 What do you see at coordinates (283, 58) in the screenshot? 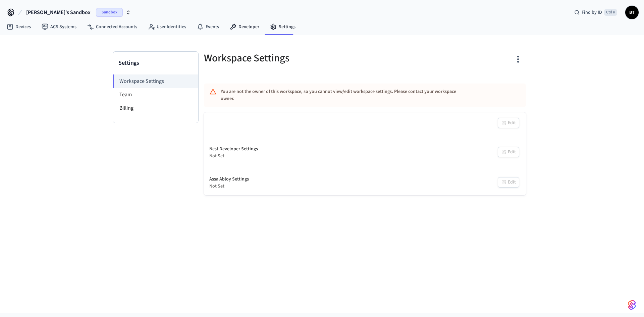
I see `h5: Workspace Settings` at bounding box center [283, 58].